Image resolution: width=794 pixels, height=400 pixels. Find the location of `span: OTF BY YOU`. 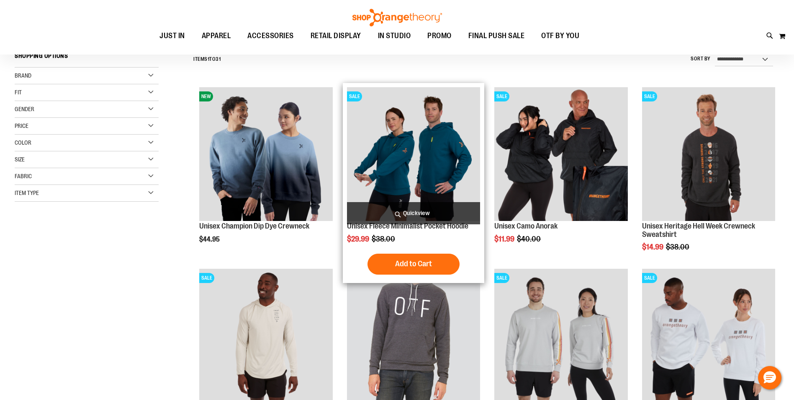

span: OTF BY YOU is located at coordinates (560, 36).